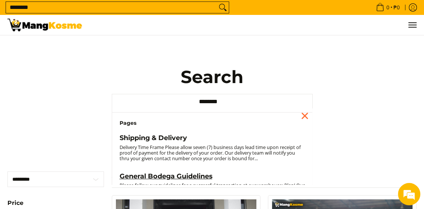 Image resolution: width=424 pixels, height=209 pixels. Describe the element at coordinates (412, 25) in the screenshot. I see `button: Menu` at that location.